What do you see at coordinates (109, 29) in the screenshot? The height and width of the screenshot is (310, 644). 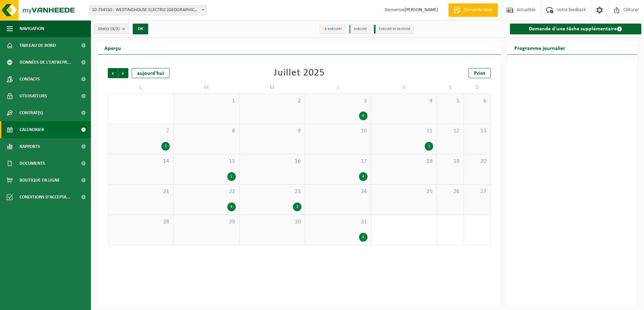 I see `span: Site(s)` at bounding box center [109, 29].